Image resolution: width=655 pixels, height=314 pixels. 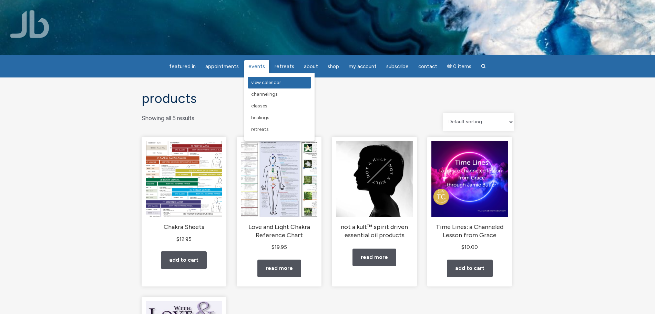 What do you see at coordinates (470, 196) in the screenshot?
I see `a: Time Lines: a Channeled Lesson from Grace $10.00` at bounding box center [470, 196].